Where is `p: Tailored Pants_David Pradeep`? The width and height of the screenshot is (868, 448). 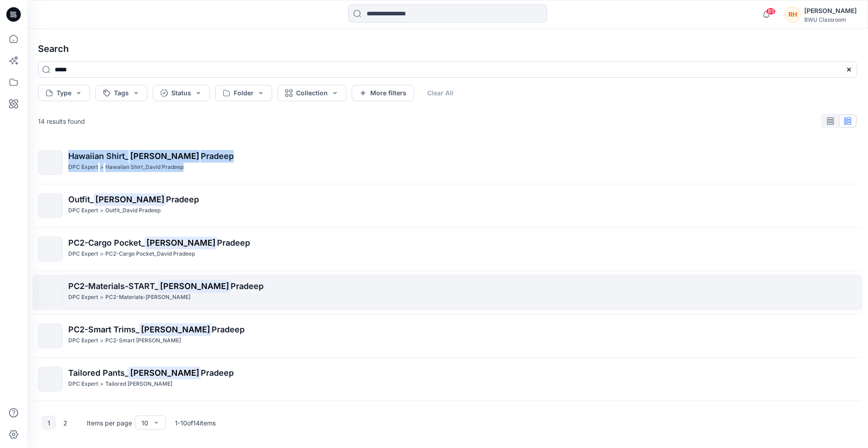 p: Tailored Pants_David Pradeep is located at coordinates (139, 384).